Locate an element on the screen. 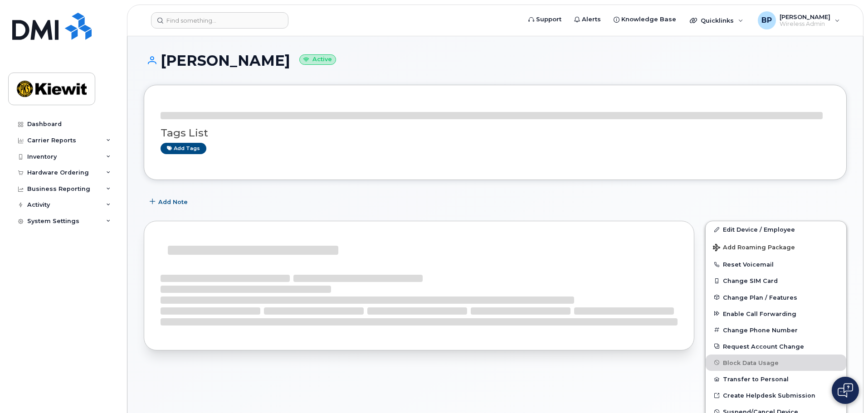 This screenshot has height=413, width=868. a: Edit Device / Employee is located at coordinates (775, 229).